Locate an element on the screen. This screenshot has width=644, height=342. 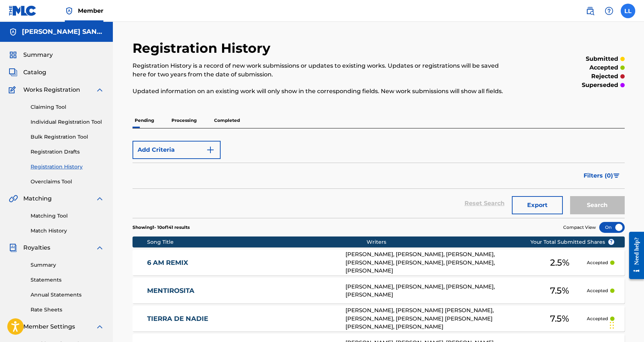
span: Works Registration is located at coordinates (52, 90).